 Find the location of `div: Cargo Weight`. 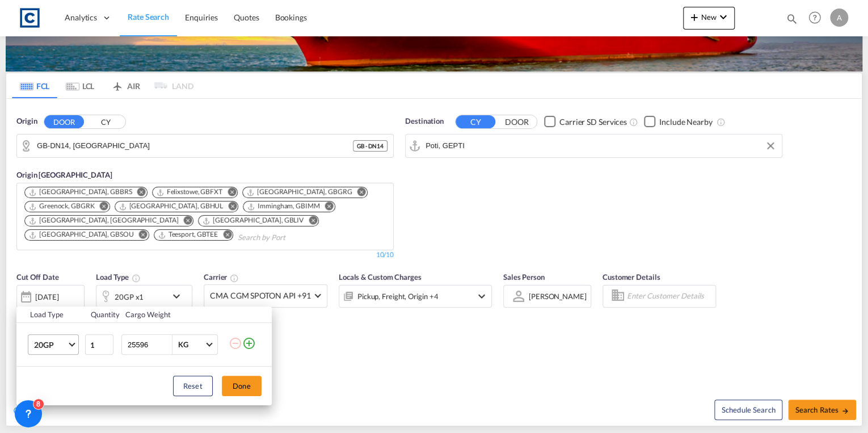

div: Cargo Weight is located at coordinates (174, 314).